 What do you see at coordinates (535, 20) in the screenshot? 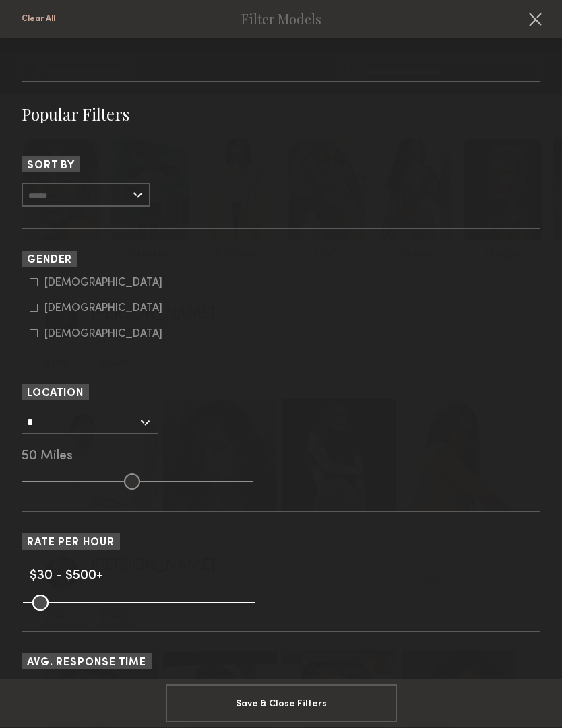
I see `common-close-button: Cancel` at bounding box center [535, 20].